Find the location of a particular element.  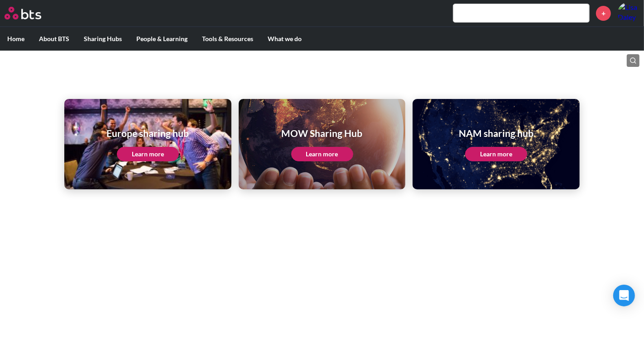

label: Sharing Hubs is located at coordinates (103, 39).